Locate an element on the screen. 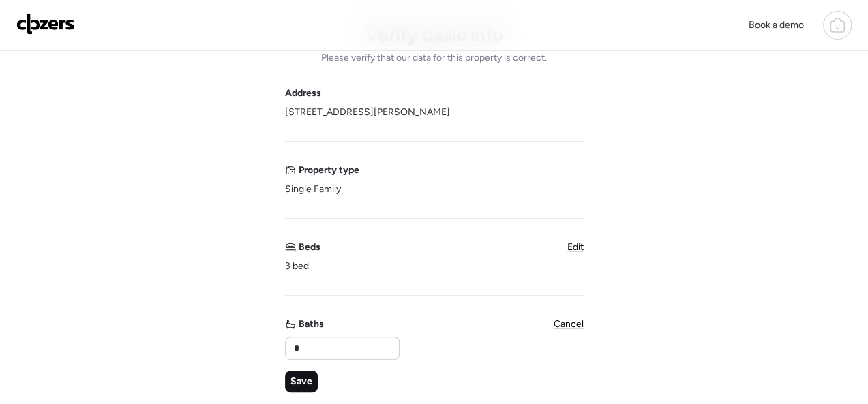  img: Logo is located at coordinates (46, 24).